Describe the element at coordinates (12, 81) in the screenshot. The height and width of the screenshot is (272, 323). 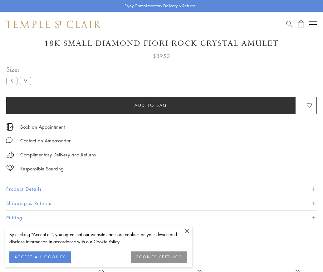
I see `label: S` at that location.